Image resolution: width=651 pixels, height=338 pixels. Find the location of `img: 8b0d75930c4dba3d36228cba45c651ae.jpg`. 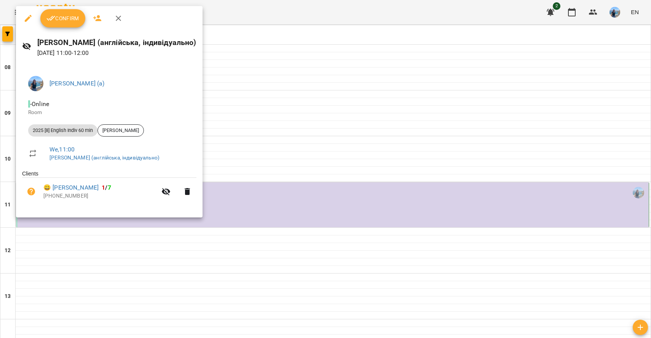

img: 8b0d75930c4dba3d36228cba45c651ae.jpg is located at coordinates (36, 83).